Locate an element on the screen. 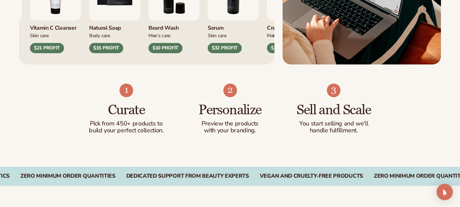 This screenshot has height=207, width=460. div: Men’s Care is located at coordinates (174, 35).